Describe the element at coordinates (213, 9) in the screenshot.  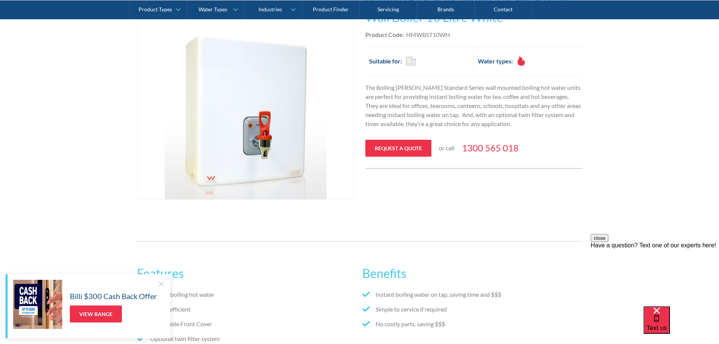
I see `div: Water Types` at that location.